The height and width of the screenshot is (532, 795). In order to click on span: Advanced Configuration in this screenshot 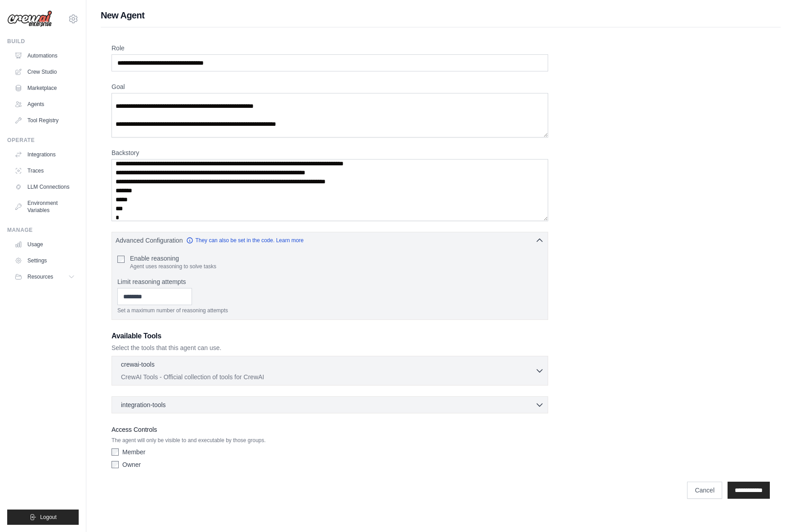, I will do `click(149, 240)`.